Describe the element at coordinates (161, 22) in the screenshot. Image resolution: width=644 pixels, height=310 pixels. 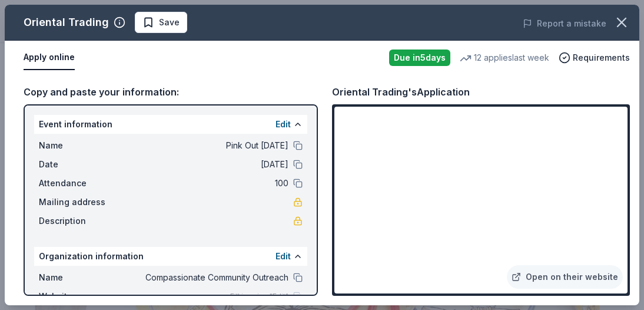
I see `button: Save` at that location.